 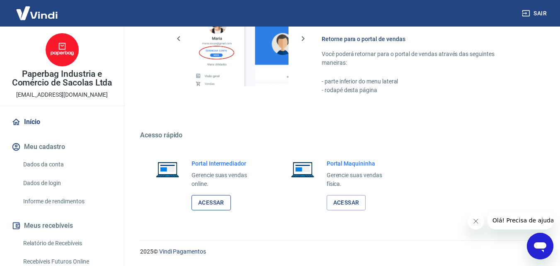 I want to click on p: Paperbag Industria e Comércio de Sacolas Ltda, so click(x=62, y=78).